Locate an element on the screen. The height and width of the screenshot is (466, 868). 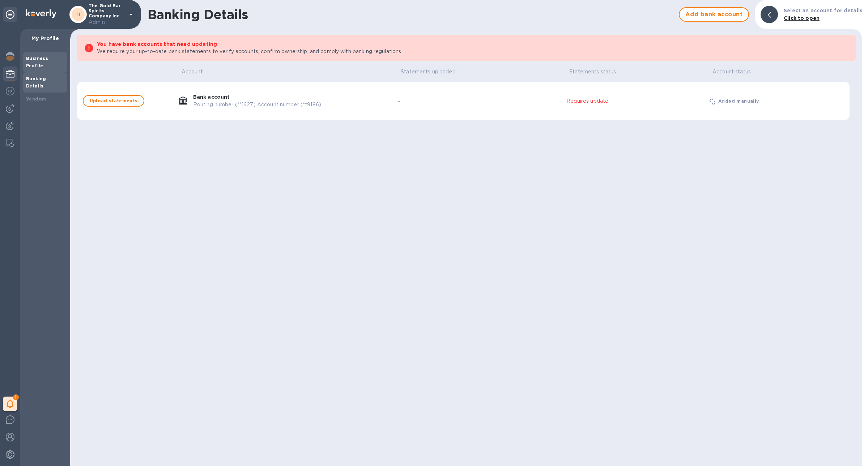
p: Requires update is located at coordinates (635, 101).